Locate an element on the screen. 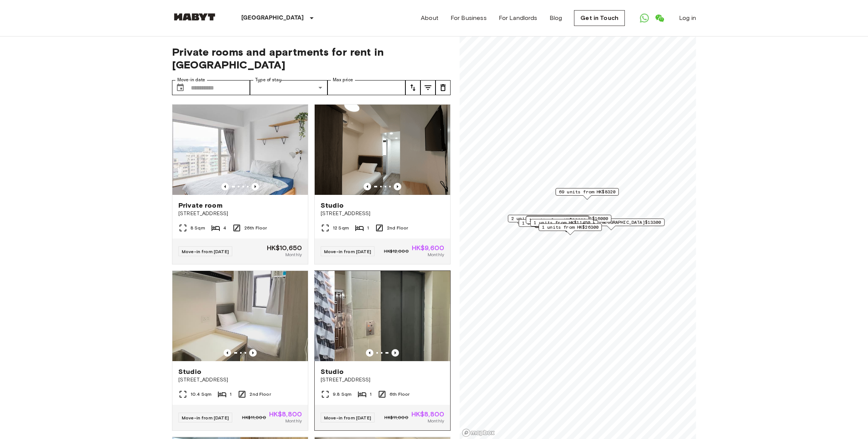 The image size is (868, 439). img: Marketing picture of unit HK_01-067-001-01 is located at coordinates (383, 150).